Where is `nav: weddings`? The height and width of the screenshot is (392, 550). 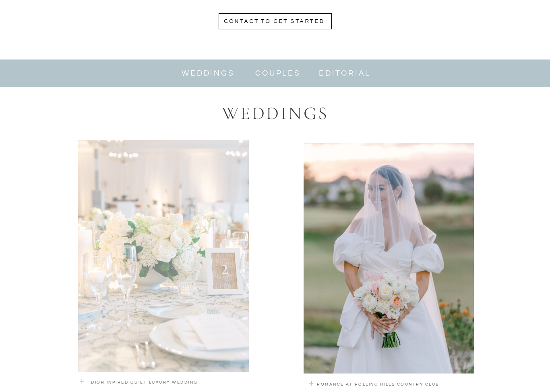
nav: weddings is located at coordinates (208, 73).